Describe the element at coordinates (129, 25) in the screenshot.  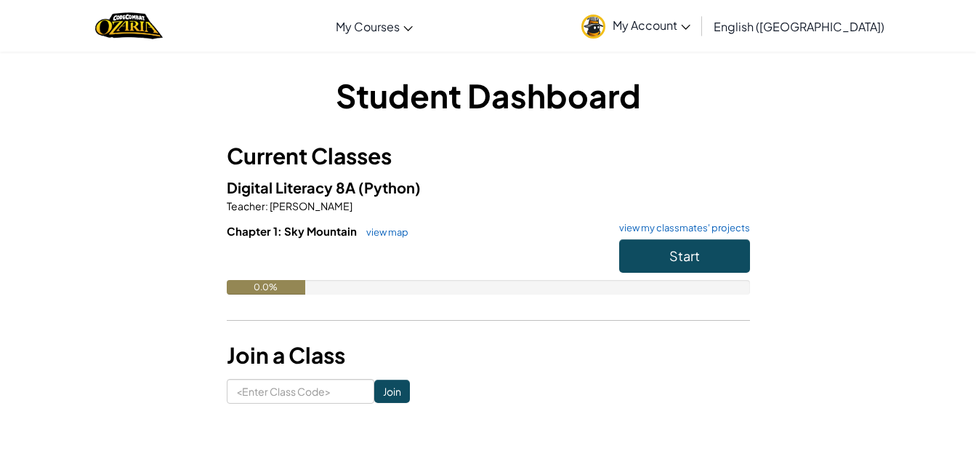
I see `a: Ozaria by CodeCombat logo` at that location.